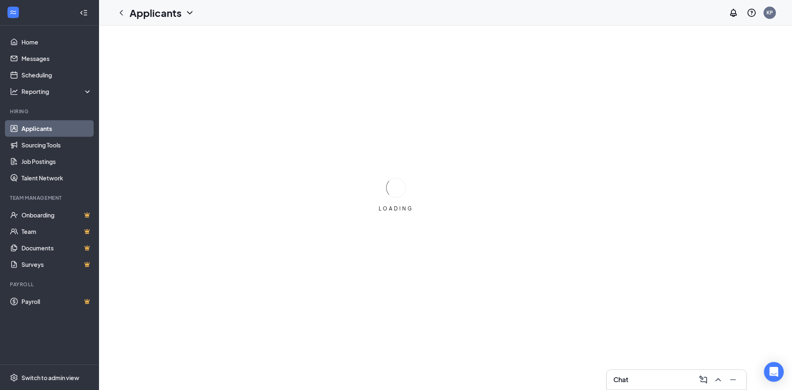 This screenshot has width=792, height=390. I want to click on a: SurveysCrown, so click(56, 265).